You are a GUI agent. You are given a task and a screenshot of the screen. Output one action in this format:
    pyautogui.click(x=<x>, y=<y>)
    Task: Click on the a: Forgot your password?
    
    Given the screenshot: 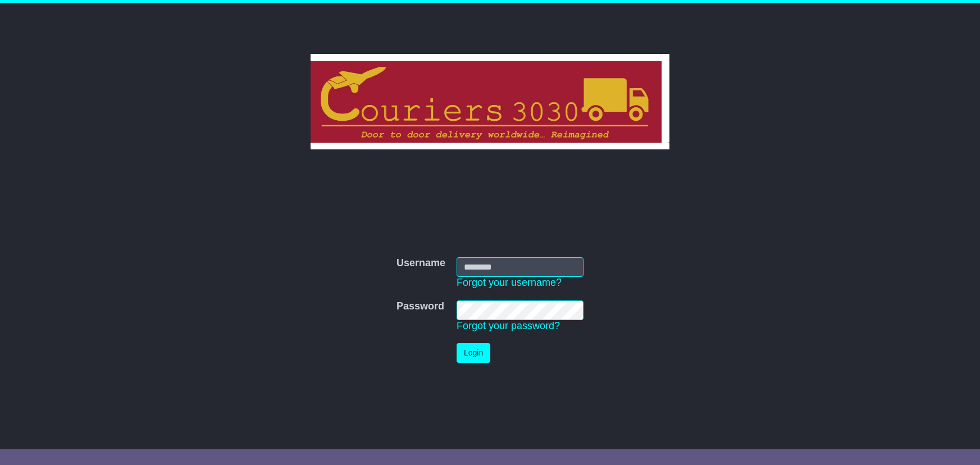 What is the action you would take?
    pyautogui.click(x=508, y=326)
    